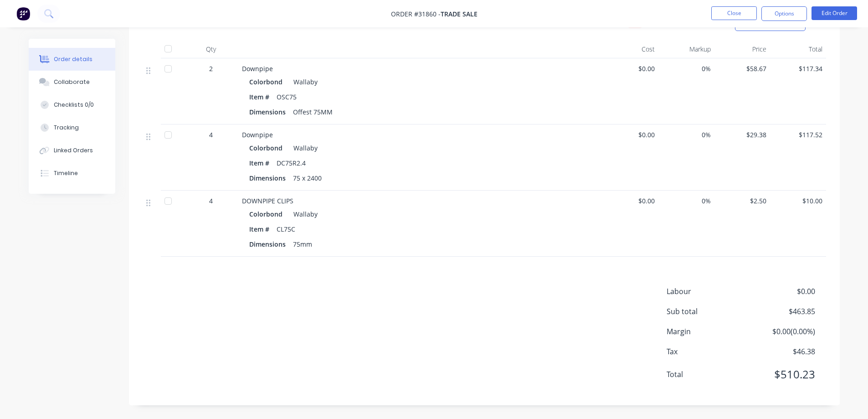 Image resolution: width=868 pixels, height=419 pixels. I want to click on span: $117.52, so click(798, 134).